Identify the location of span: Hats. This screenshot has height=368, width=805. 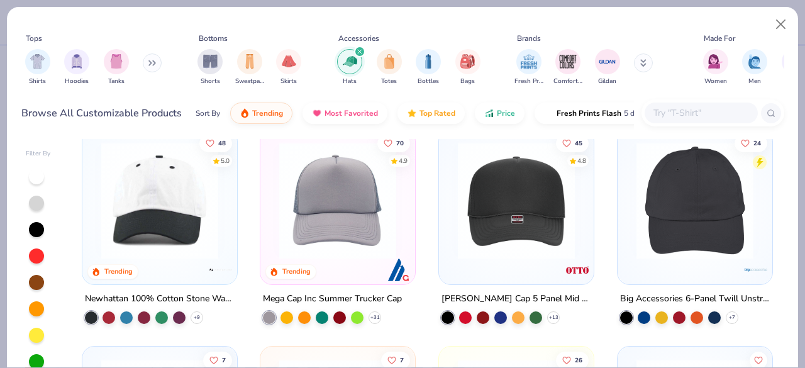
(350, 81).